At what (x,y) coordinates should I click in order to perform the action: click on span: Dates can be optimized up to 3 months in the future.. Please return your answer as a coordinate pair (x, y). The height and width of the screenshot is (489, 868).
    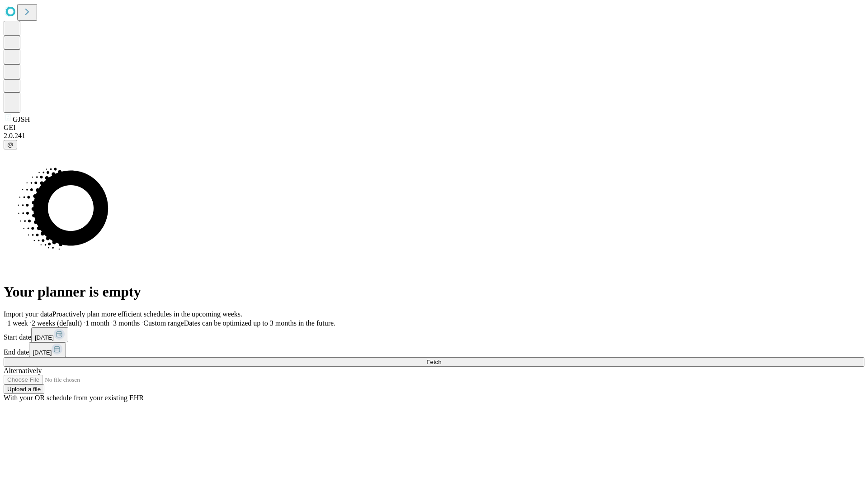
    Looking at the image, I should click on (259, 323).